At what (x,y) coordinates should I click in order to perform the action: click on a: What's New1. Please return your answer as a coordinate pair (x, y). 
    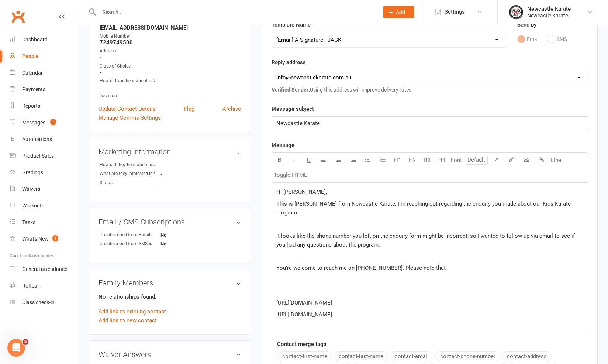
    Looking at the image, I should click on (43, 239).